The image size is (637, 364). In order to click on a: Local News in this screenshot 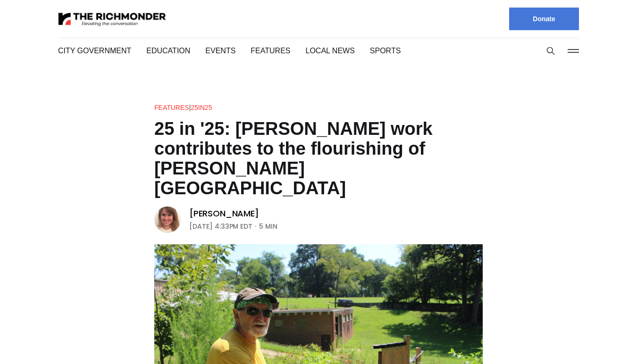, I will do `click(330, 51)`.